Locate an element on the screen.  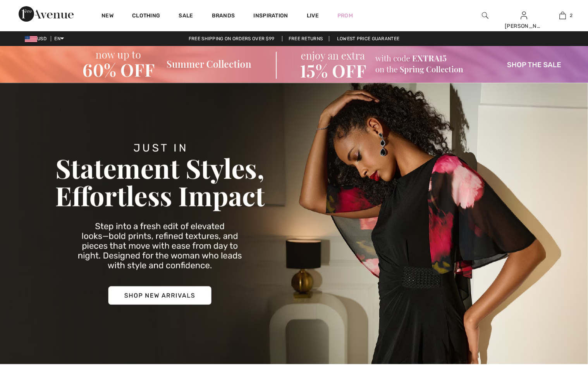
a: New is located at coordinates (107, 16).